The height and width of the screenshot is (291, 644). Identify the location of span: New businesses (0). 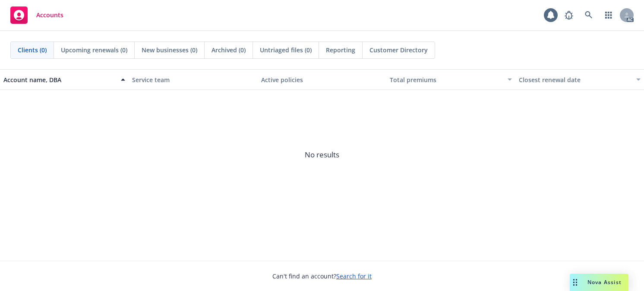
(169, 50).